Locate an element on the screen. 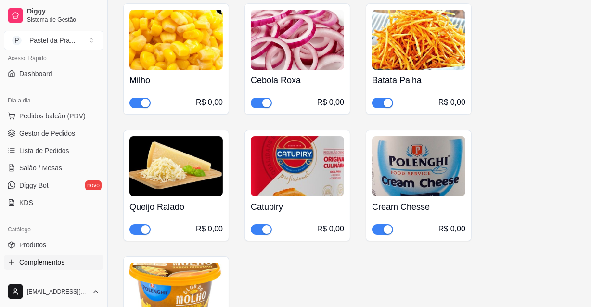 This screenshot has width=591, height=307. div: Dia a dia is located at coordinates (53, 101).